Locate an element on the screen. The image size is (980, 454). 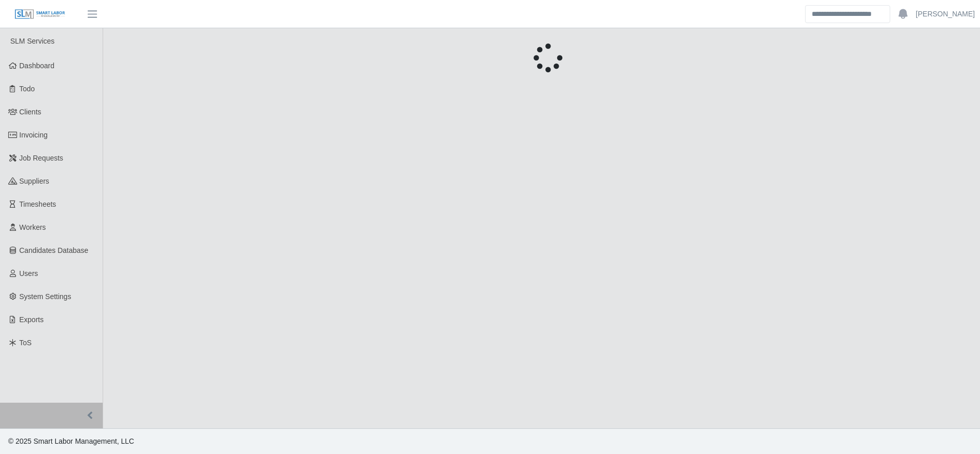
span: SLM Services is located at coordinates (33, 41).